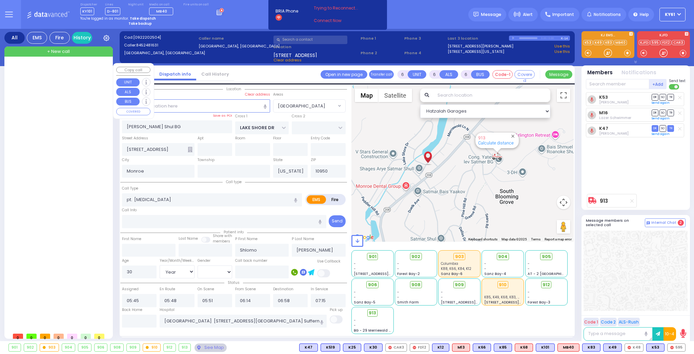 The width and height of the screenshot is (694, 354). What do you see at coordinates (603, 128) in the screenshot?
I see `a: K47` at bounding box center [603, 128].